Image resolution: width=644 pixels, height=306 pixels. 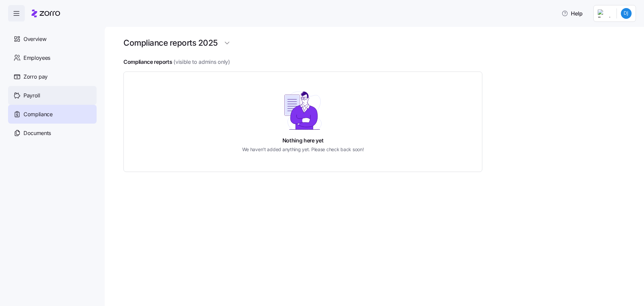 What do you see at coordinates (32, 95) in the screenshot?
I see `span: Payroll` at bounding box center [32, 95].